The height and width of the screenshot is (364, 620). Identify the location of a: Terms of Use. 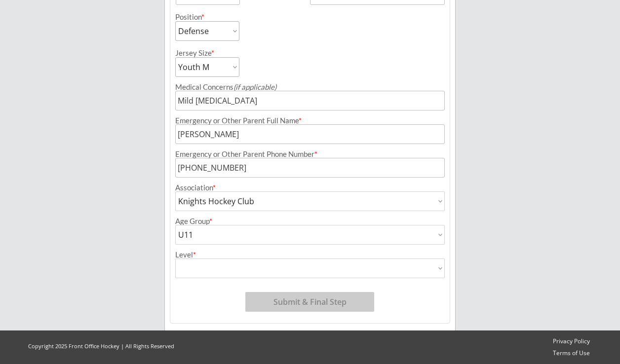
(571, 354).